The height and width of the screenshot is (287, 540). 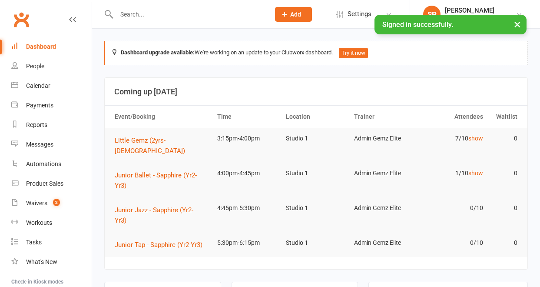 What do you see at coordinates (34, 242) in the screenshot?
I see `div: Tasks` at bounding box center [34, 242].